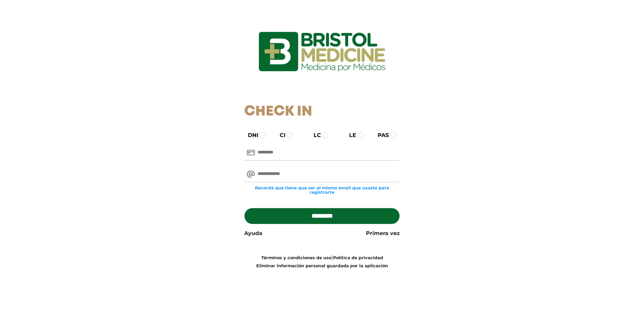 This screenshot has width=644, height=322. I want to click on img: logo_ingresarbristol.jpg, so click(322, 52).